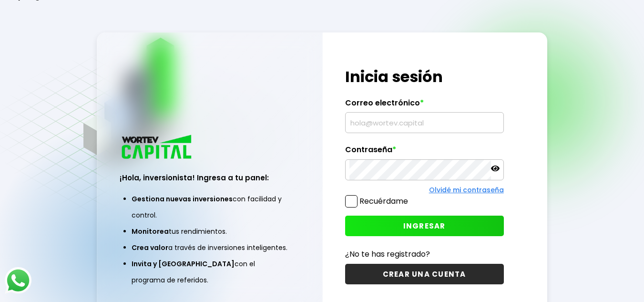 Image resolution: width=644 pixels, height=302 pixels. What do you see at coordinates (182, 199) in the screenshot?
I see `span: Gestiona nuevas inversiones` at bounding box center [182, 199].